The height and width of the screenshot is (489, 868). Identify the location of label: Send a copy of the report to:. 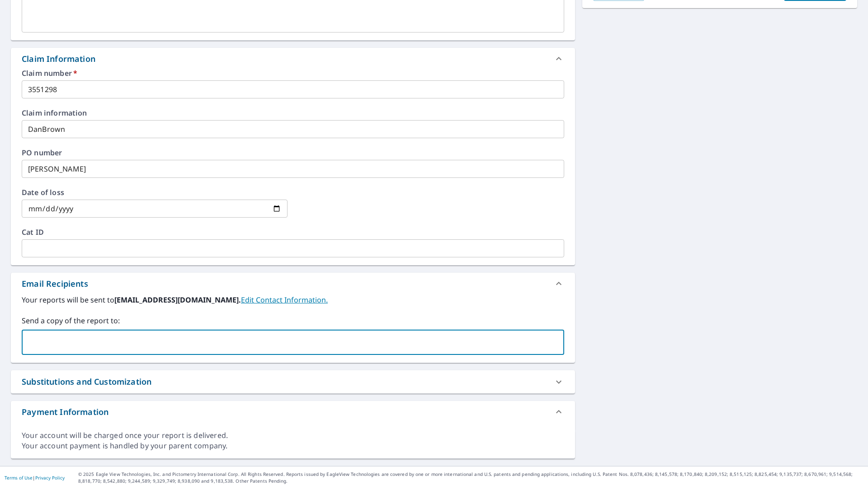
(293, 321).